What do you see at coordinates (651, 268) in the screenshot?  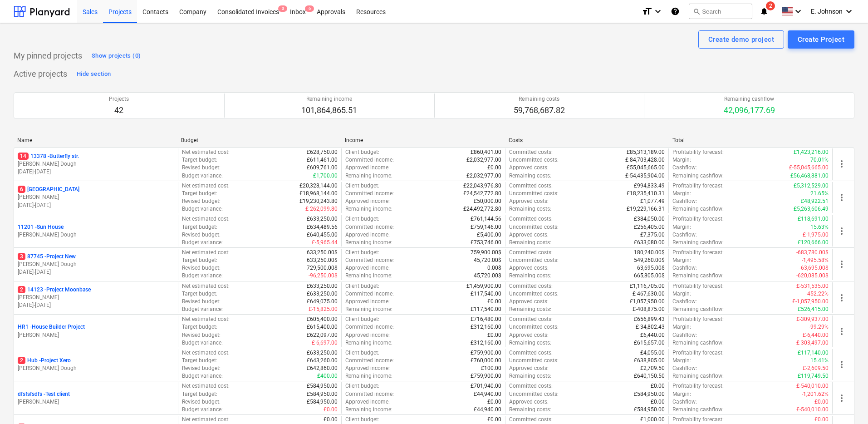 I see `p: 63,695.00$` at bounding box center [651, 268].